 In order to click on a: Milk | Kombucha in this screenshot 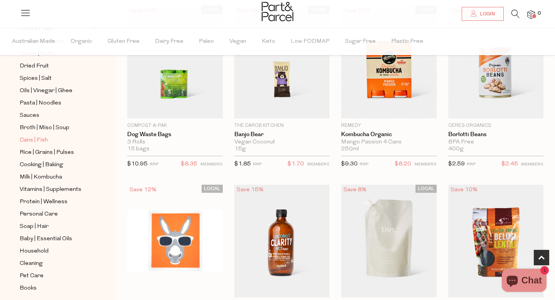, I will do `click(55, 177)`.